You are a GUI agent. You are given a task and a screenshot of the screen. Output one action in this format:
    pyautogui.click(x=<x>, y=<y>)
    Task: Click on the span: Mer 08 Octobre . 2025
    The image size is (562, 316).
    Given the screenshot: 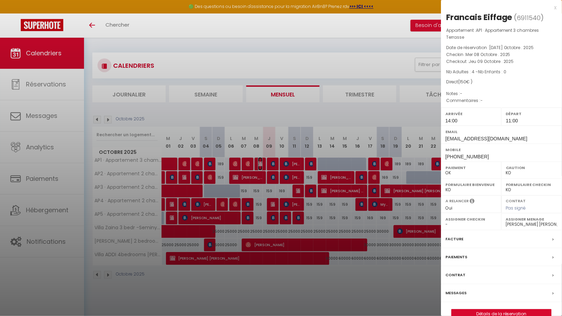 What is the action you would take?
    pyautogui.click(x=488, y=54)
    